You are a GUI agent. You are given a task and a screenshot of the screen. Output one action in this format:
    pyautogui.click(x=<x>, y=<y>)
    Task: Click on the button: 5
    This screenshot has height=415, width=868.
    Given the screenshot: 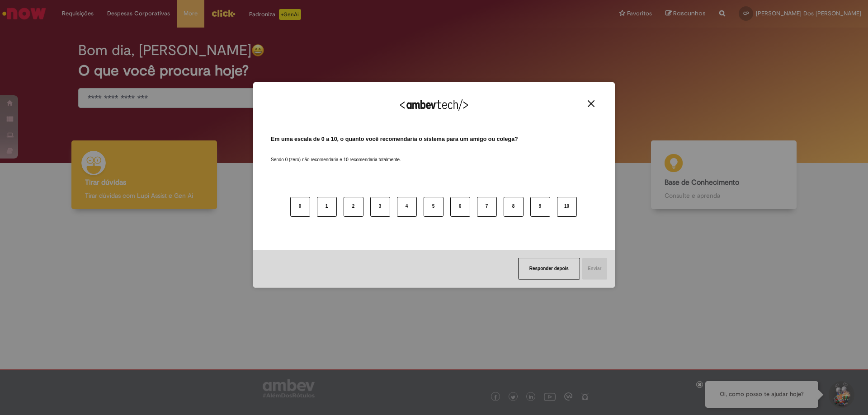 What is the action you would take?
    pyautogui.click(x=434, y=207)
    